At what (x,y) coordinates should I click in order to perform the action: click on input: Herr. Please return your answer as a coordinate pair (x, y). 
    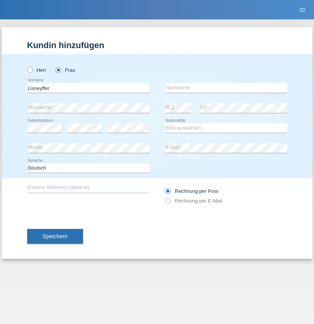
    Looking at the image, I should click on (29, 69).